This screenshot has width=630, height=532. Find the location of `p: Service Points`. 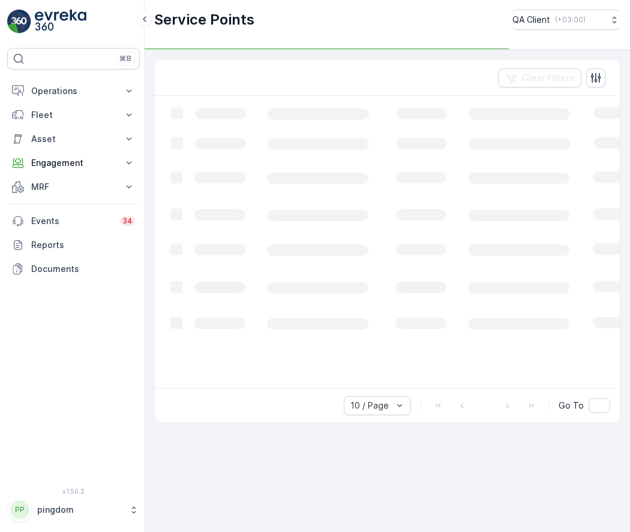

p: Service Points is located at coordinates (204, 20).